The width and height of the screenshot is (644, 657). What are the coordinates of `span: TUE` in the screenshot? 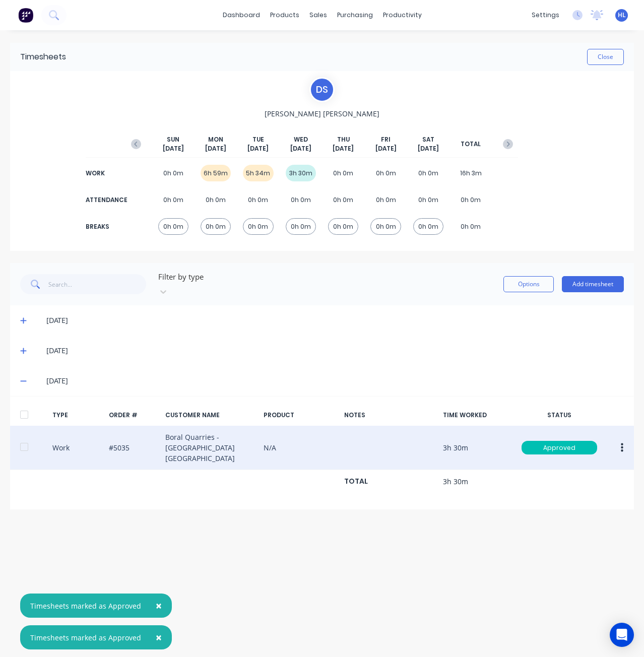 It's located at (258, 139).